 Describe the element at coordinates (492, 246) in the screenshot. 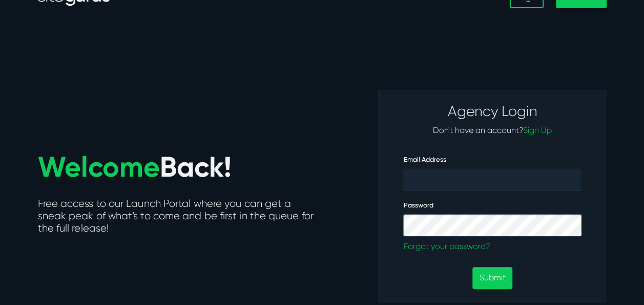

I see `a: Forgot your password?` at that location.